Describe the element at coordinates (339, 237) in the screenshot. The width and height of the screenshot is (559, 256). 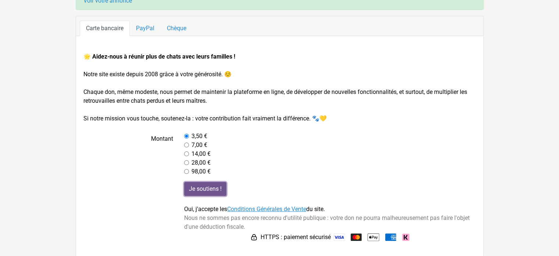
I see `img: Visa` at that location.